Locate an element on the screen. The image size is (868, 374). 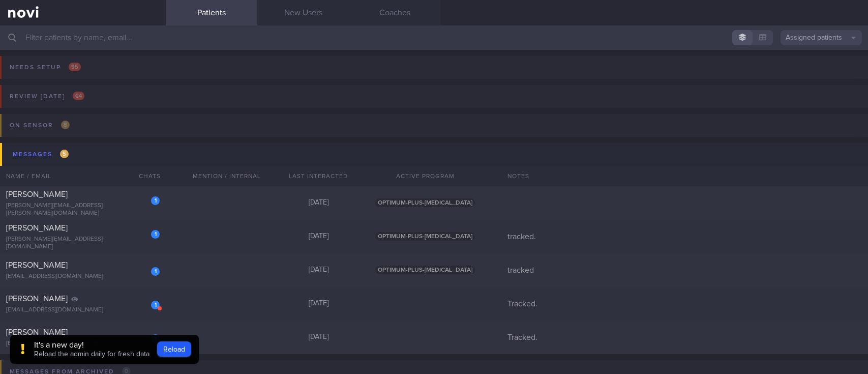
div: Messages is located at coordinates (41, 154).